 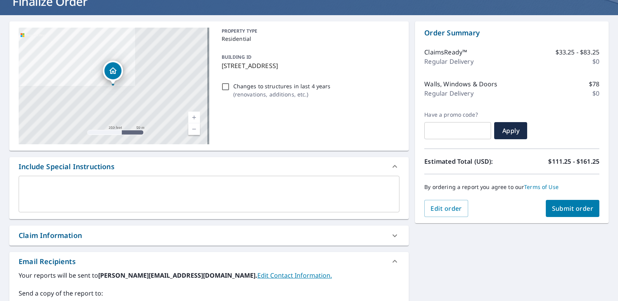 I want to click on span: Edit order, so click(x=446, y=208).